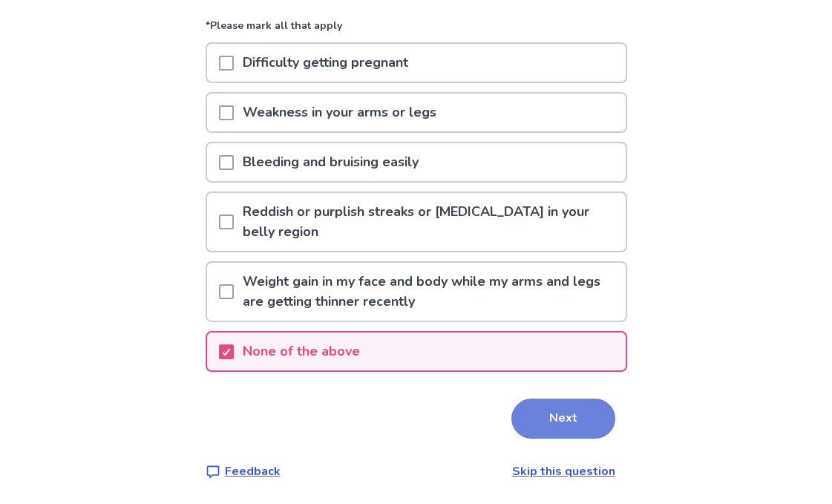 The image size is (832, 504). Describe the element at coordinates (243, 471) in the screenshot. I see `a: Feedback` at that location.